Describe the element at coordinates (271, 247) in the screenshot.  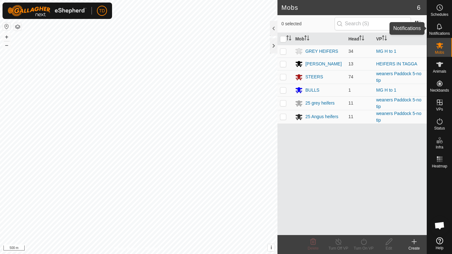
I see `button: i` at that location.